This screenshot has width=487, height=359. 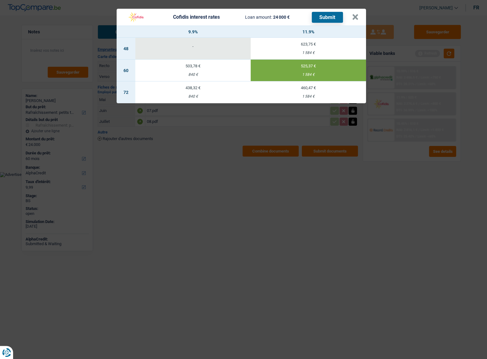 What do you see at coordinates (309, 44) in the screenshot?
I see `div: 623,75 €` at bounding box center [309, 44].